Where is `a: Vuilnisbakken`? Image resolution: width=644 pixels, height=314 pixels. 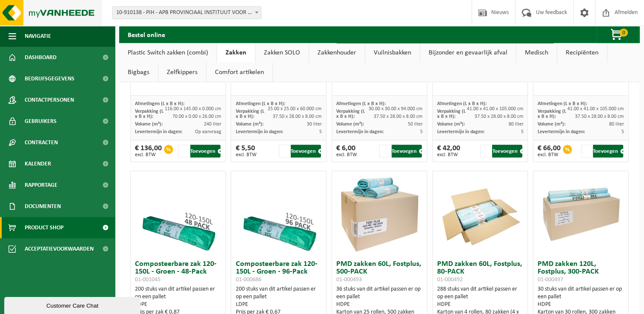 a: Vuilnisbakken is located at coordinates (393, 53).